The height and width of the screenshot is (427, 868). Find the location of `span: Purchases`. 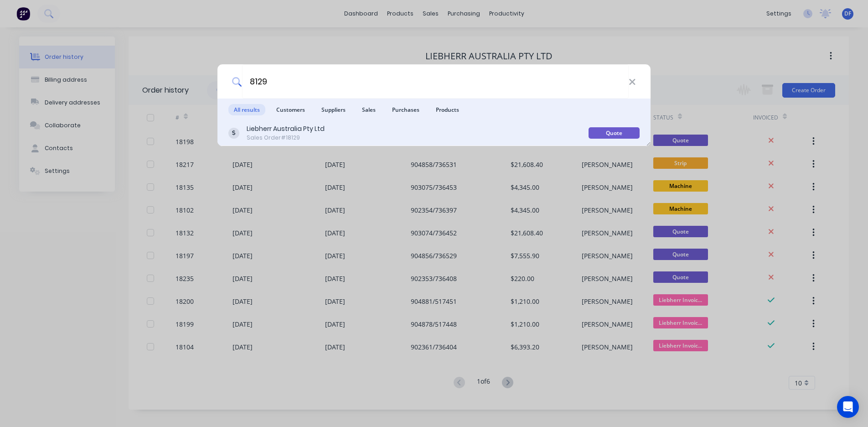

span: Purchases is located at coordinates (405, 109).